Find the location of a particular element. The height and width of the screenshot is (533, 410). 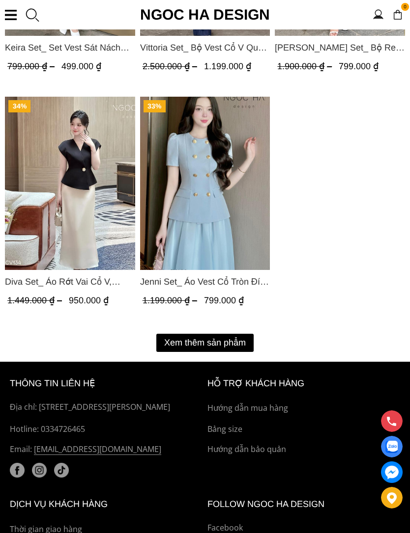

span: 1.900.000 ₫ is located at coordinates (305, 66).